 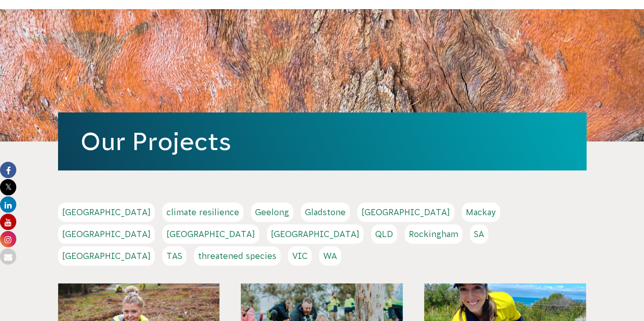 What do you see at coordinates (156, 142) in the screenshot?
I see `a: Our Projects` at bounding box center [156, 142].